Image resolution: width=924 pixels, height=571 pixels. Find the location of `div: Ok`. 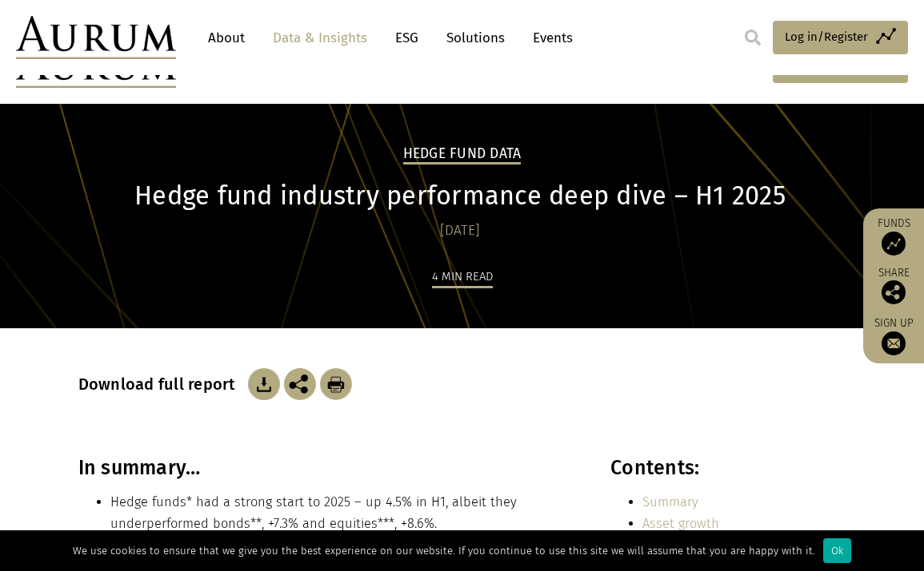

div: Ok is located at coordinates (837, 551).